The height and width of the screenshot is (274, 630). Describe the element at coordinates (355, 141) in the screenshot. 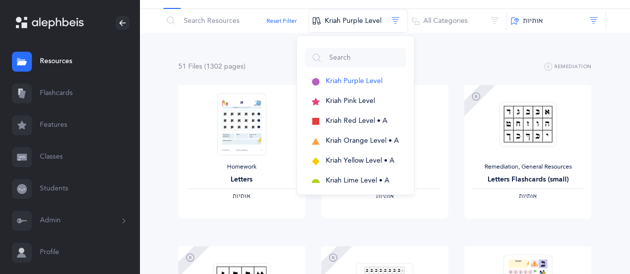

I see `button: Kriah Orange Level • A` at that location.